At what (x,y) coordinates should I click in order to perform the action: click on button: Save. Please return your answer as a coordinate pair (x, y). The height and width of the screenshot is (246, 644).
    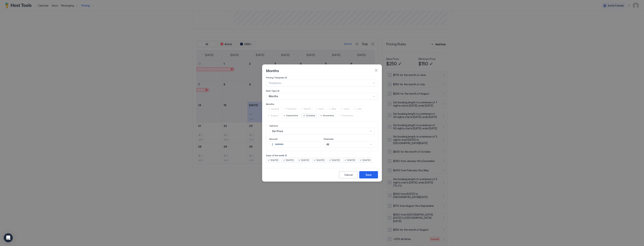
    Looking at the image, I should click on (368, 175).